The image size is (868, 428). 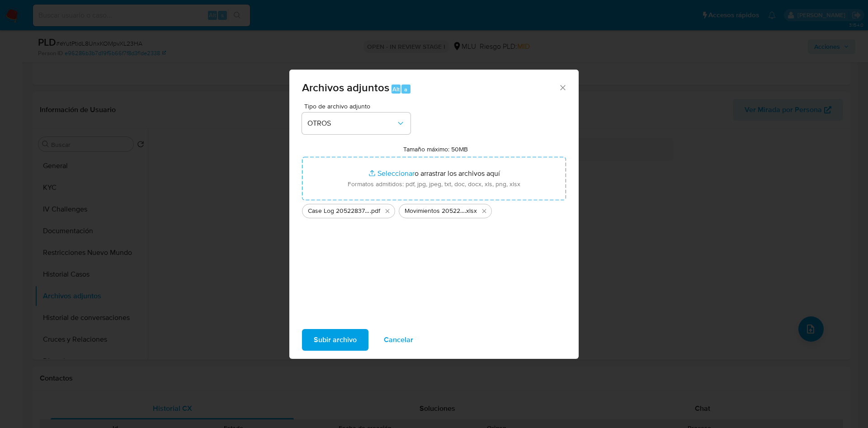 What do you see at coordinates (335, 340) in the screenshot?
I see `span: Subir archivo` at bounding box center [335, 340].